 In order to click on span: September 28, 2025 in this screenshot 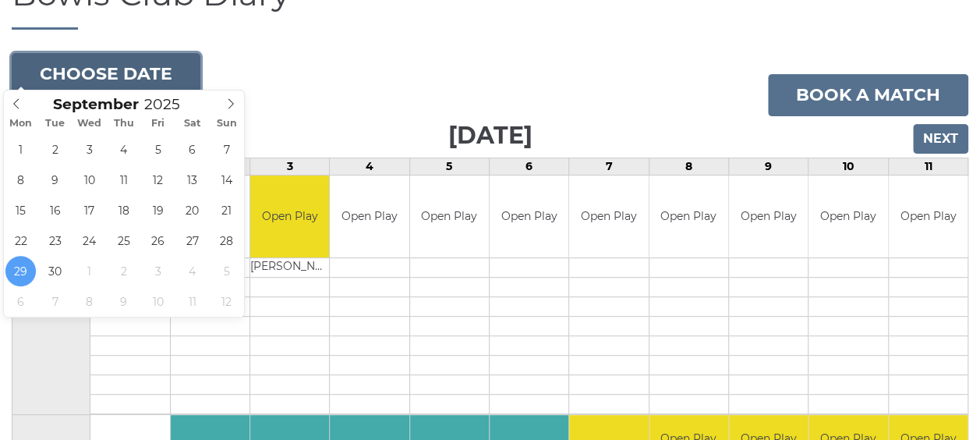, I will do `click(226, 240)`.